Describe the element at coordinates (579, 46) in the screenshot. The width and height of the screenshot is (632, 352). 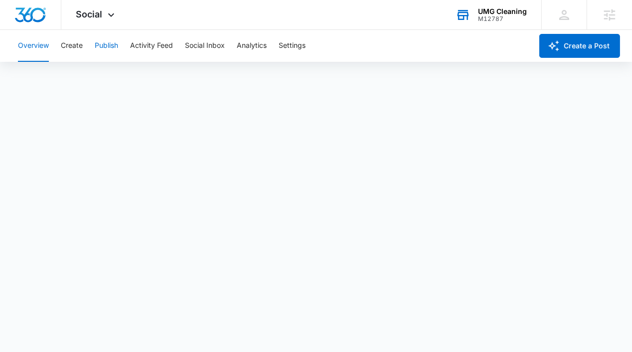
I see `button: Create a Post` at that location.